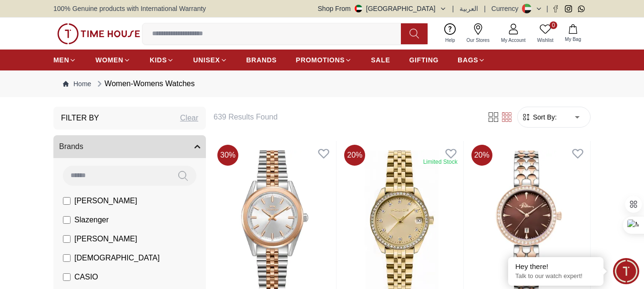 The height and width of the screenshot is (289, 644). What do you see at coordinates (545, 40) in the screenshot?
I see `span: Wishlist` at bounding box center [545, 40].